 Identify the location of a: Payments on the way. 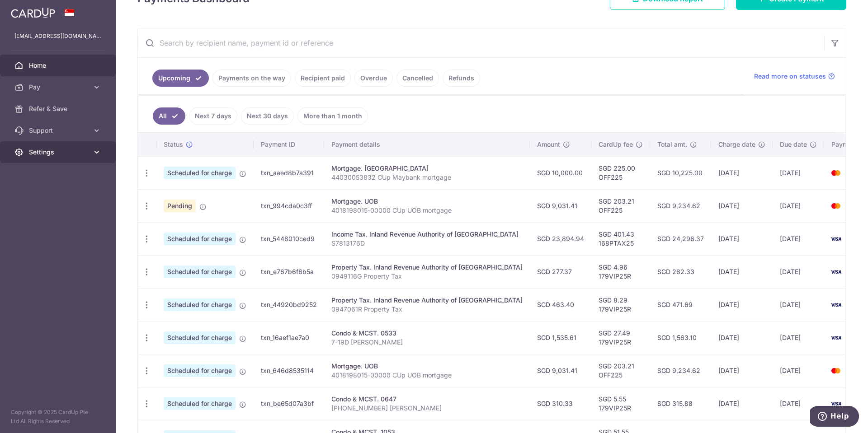
(251, 78).